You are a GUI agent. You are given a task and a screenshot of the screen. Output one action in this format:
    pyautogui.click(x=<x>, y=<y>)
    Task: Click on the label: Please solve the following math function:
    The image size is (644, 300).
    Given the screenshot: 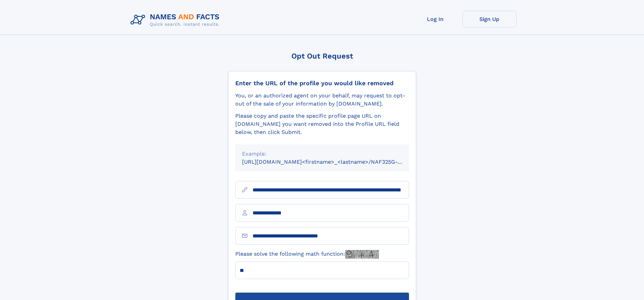 What is the action you would take?
    pyautogui.click(x=307, y=255)
    